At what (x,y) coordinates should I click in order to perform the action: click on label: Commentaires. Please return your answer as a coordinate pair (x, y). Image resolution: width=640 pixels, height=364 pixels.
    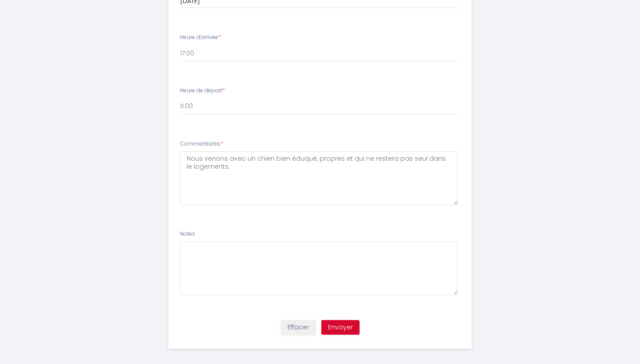
    Looking at the image, I should click on (202, 144).